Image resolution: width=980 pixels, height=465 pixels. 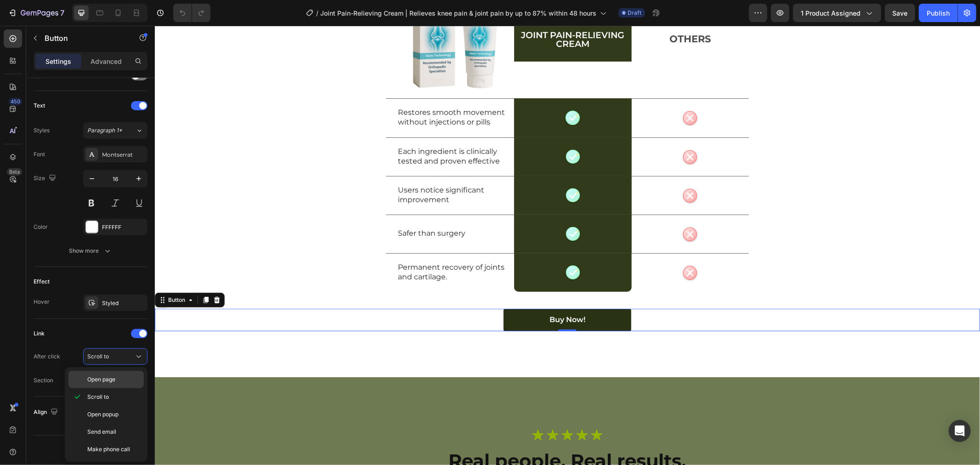 What do you see at coordinates (106, 61) in the screenshot?
I see `p: Advanced` at bounding box center [106, 61].